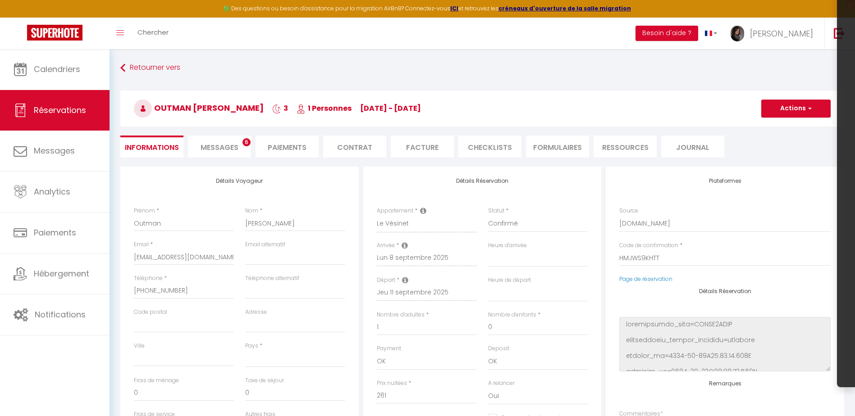  What do you see at coordinates (141, 245) in the screenshot?
I see `label: Email` at bounding box center [141, 245].